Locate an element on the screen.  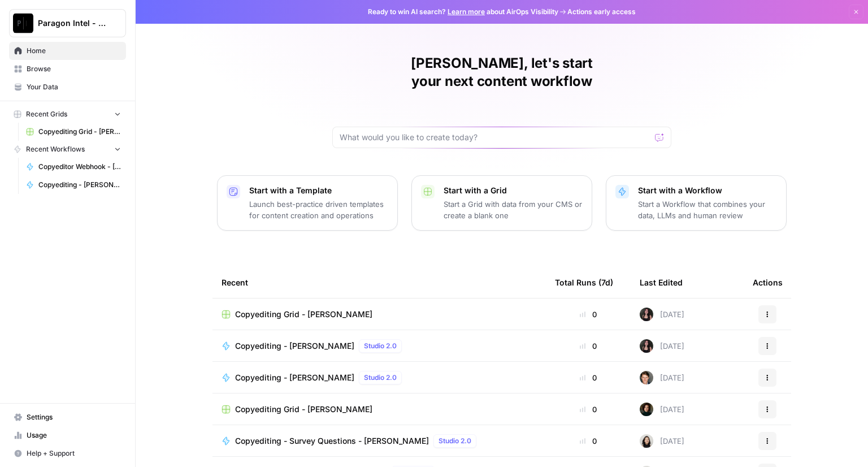
span: Browse is located at coordinates (73, 69).